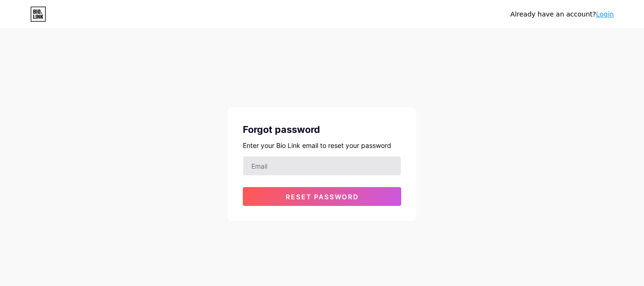 This screenshot has height=286, width=644. Describe the element at coordinates (322, 197) in the screenshot. I see `span: Reset password` at that location.